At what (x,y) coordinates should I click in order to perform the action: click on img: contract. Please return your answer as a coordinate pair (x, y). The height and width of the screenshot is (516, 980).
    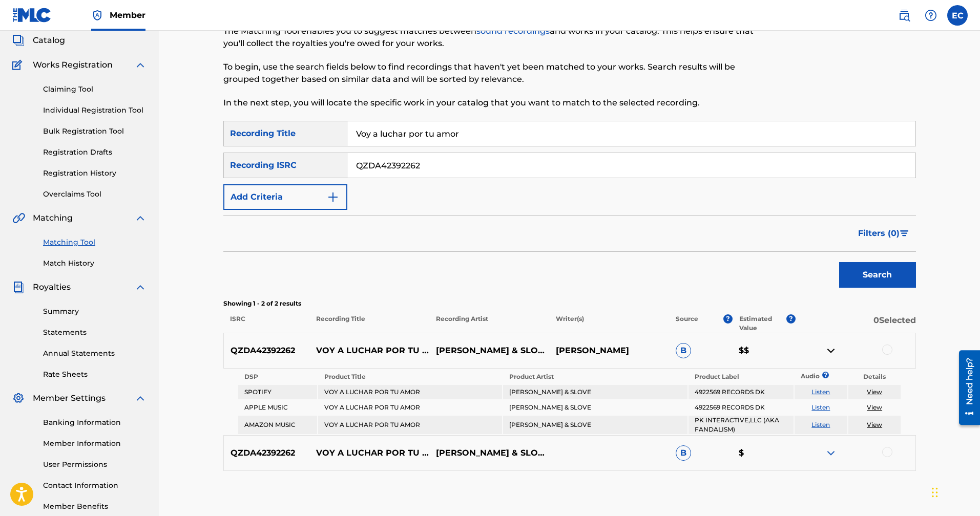
    Looking at the image, I should click on (831, 351).